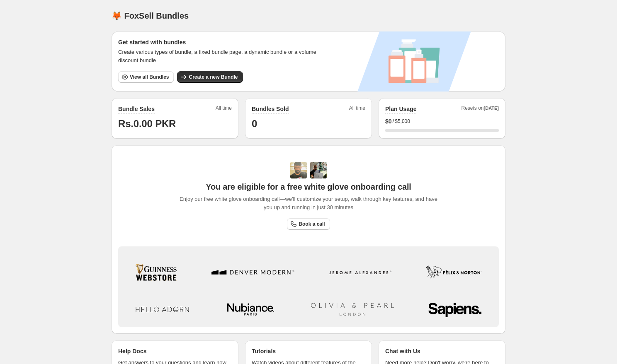 This screenshot has height=364, width=617. Describe the element at coordinates (403, 351) in the screenshot. I see `p: Chat with Us` at that location.